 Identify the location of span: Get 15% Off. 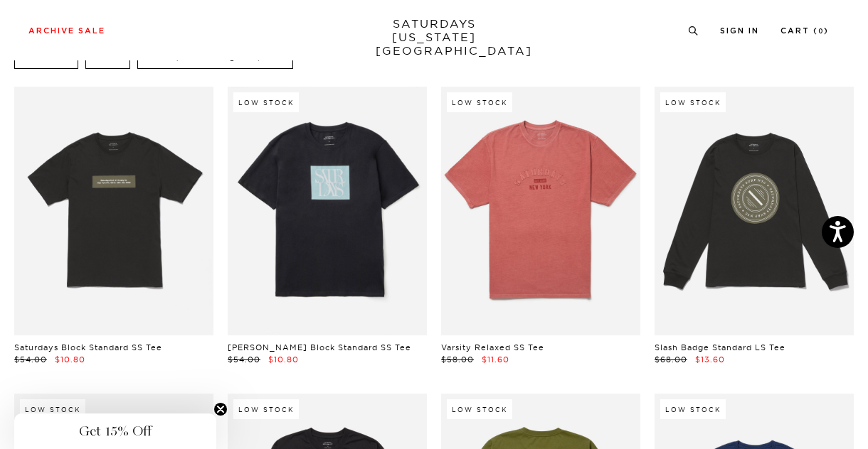
(115, 432).